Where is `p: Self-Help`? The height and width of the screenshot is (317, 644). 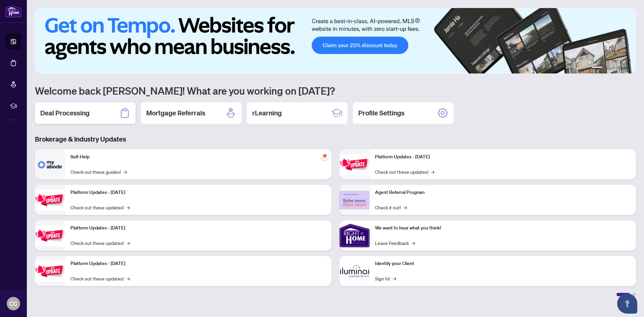 p: Self-Help is located at coordinates (198, 157).